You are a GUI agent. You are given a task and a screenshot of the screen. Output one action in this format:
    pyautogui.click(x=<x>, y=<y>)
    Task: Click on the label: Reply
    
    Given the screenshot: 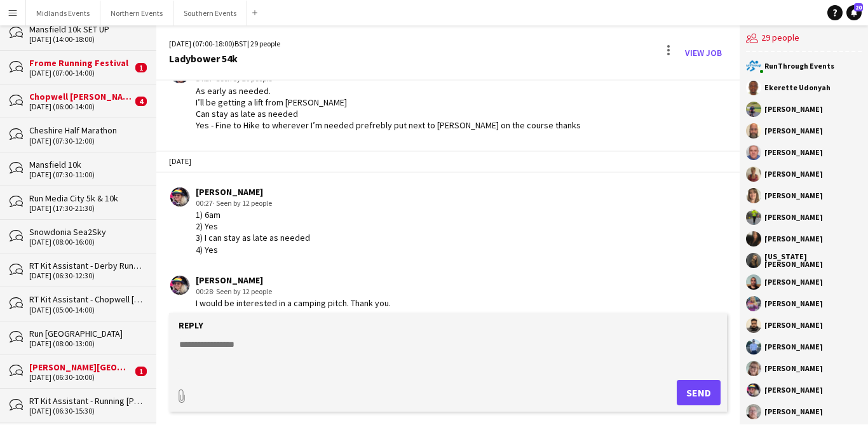 What is the action you would take?
    pyautogui.click(x=191, y=325)
    